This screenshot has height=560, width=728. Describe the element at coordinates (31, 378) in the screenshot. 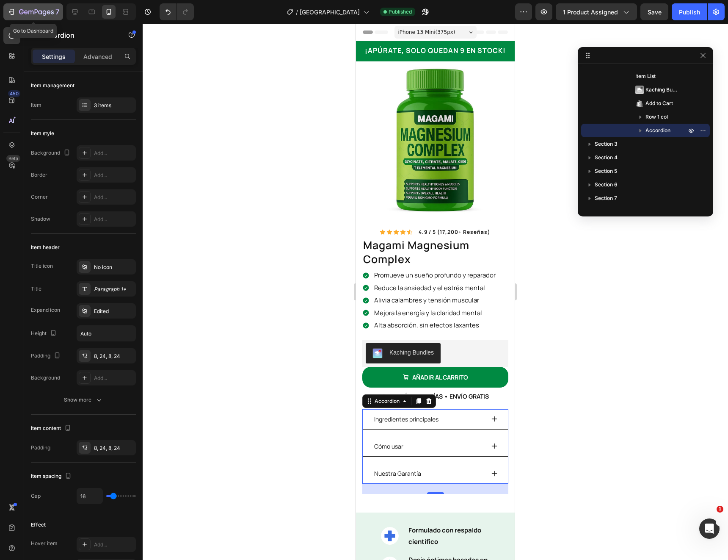

I see `div: Accordion` at that location.